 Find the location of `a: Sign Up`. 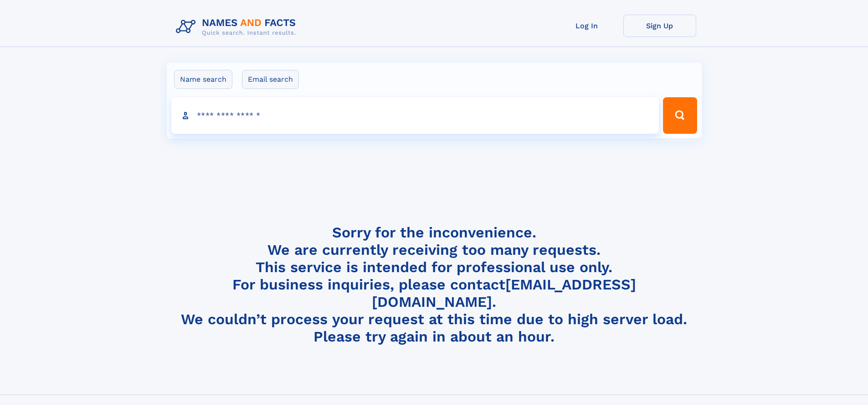

a: Sign Up is located at coordinates (660, 25).